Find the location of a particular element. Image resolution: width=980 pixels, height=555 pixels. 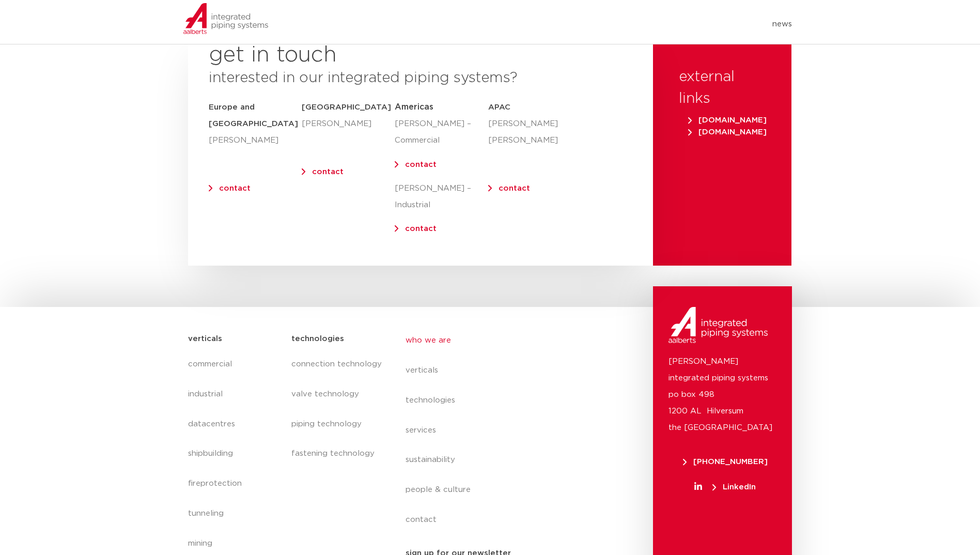

h5: technologies is located at coordinates (318, 339).